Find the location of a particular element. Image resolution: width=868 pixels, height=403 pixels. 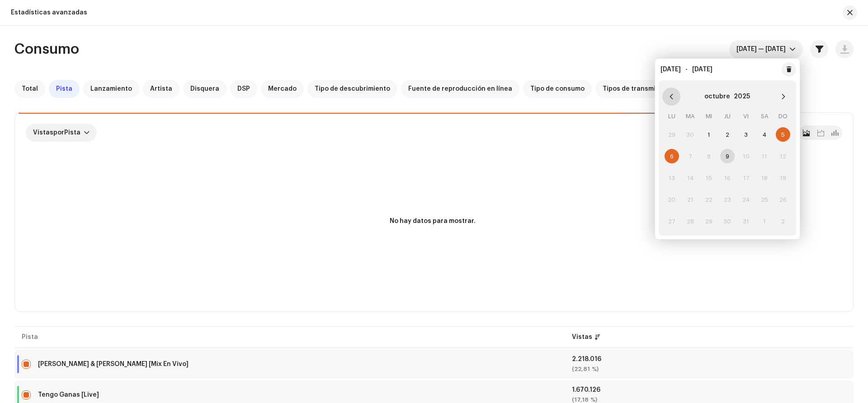

button: Previous Month is located at coordinates (672, 97).